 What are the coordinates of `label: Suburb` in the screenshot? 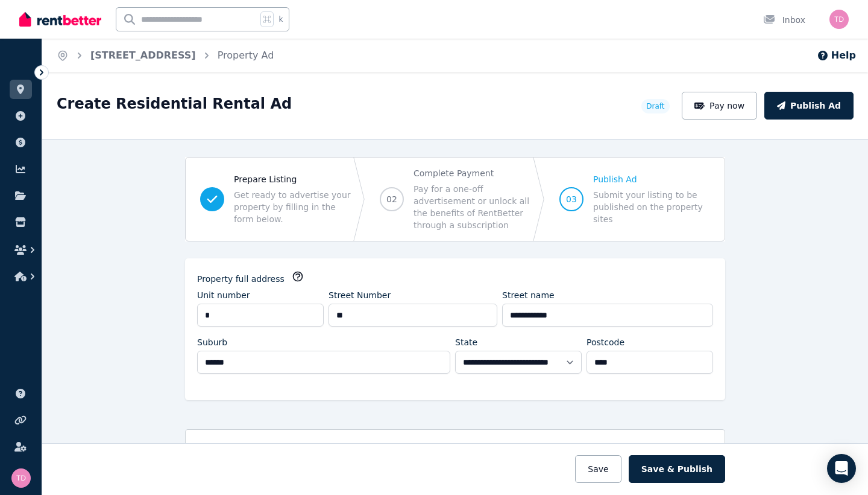 It's located at (212, 342).